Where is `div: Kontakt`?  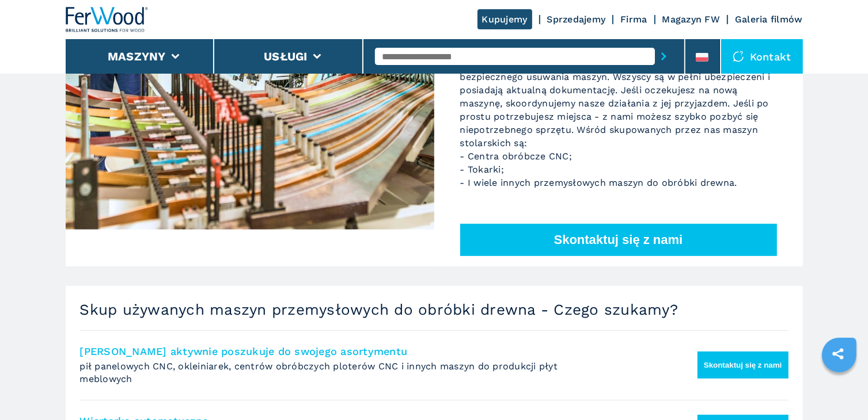 div: Kontakt is located at coordinates (762, 56).